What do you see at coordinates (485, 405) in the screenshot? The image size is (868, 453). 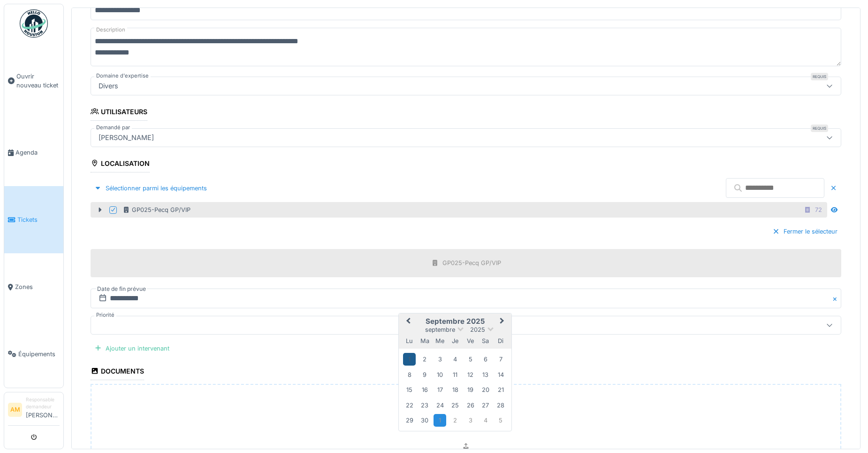 I see `div: Choose samedi 27 septembre 2025` at bounding box center [485, 405].